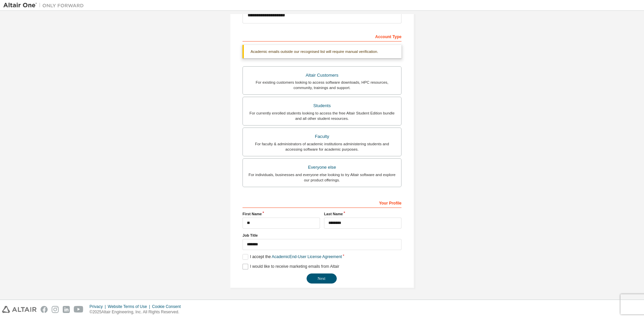 The height and width of the screenshot is (319, 644). What do you see at coordinates (322, 106) in the screenshot?
I see `div: Students` at bounding box center [322, 106].